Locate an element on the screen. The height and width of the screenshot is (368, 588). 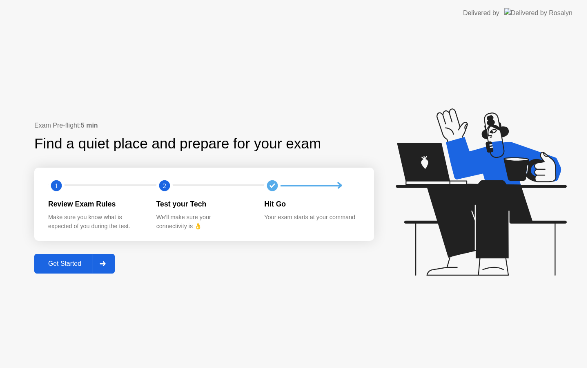
div: Test your Tech is located at coordinates (203, 204).